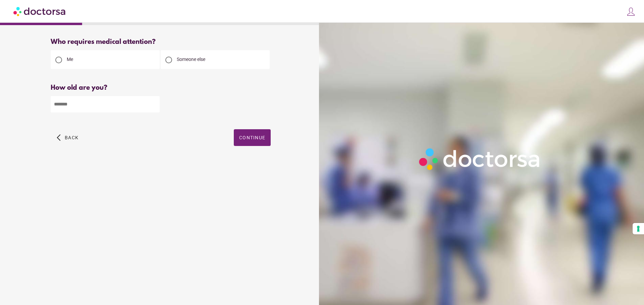 Image resolution: width=644 pixels, height=305 pixels. I want to click on div: How old are you?, so click(161, 88).